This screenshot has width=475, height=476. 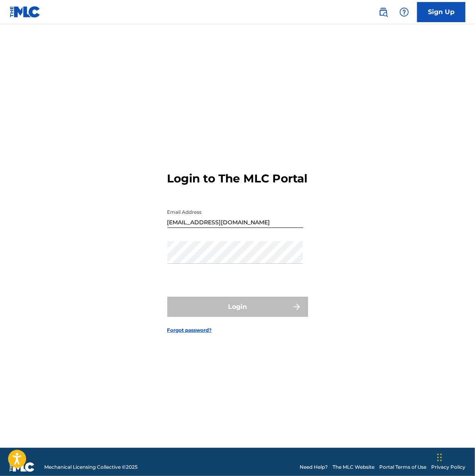 What do you see at coordinates (455, 457) in the screenshot?
I see `div: Chat Widget` at bounding box center [455, 457].